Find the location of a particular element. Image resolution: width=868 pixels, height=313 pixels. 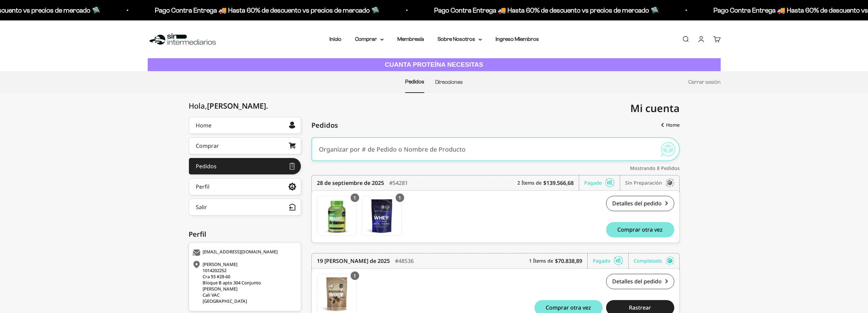

span: Pedidos is located at coordinates (325, 125).